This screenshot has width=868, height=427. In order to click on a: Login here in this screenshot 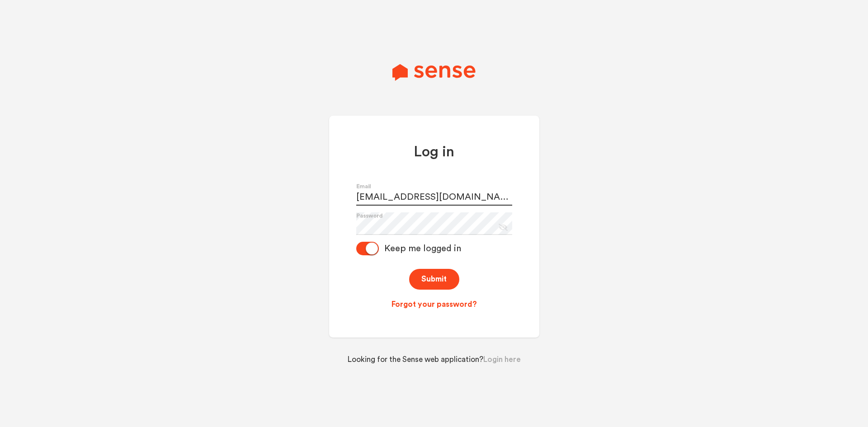, I will do `click(502, 360)`.